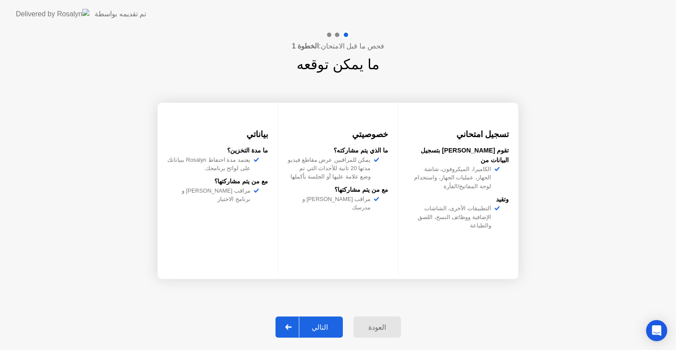 Image resolution: width=676 pixels, height=350 pixels. What do you see at coordinates (657, 330) in the screenshot?
I see `div: Open Intercom Messenger` at bounding box center [657, 330].